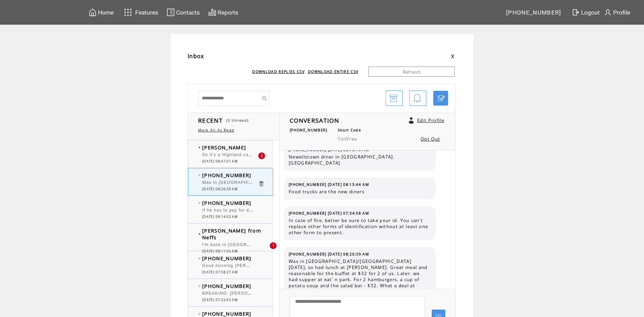 Image resolution: width=644 pixels, height=317 pixels. Describe the element at coordinates (359, 191) in the screenshot. I see `span: Food trucks are the new diners` at that location.